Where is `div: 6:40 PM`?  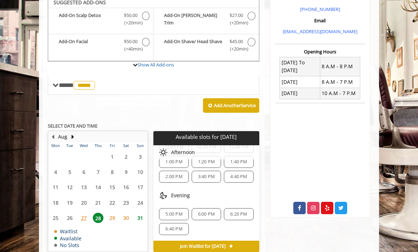 div: 6:40 PM is located at coordinates (174, 229).